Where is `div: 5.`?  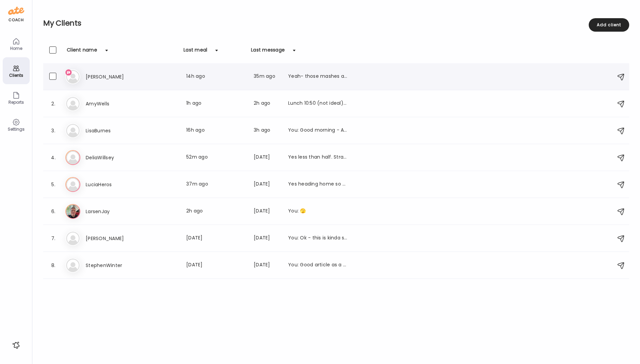 div: 5. is located at coordinates (53, 184).